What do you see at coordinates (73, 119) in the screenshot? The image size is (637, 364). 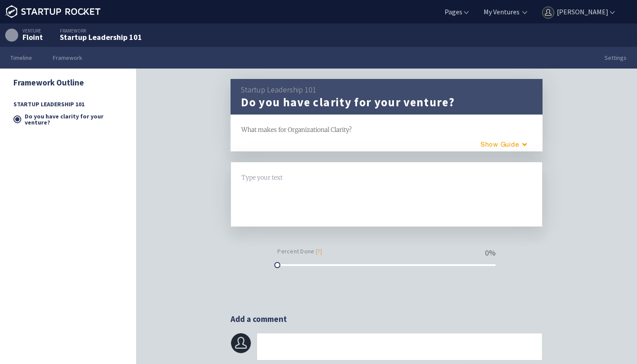 I see `a: Do you have clarity for your venture?` at bounding box center [73, 119].